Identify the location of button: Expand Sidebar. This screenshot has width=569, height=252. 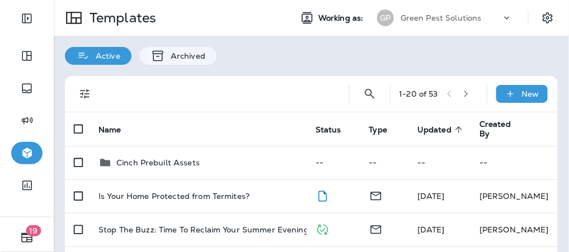
(27, 18).